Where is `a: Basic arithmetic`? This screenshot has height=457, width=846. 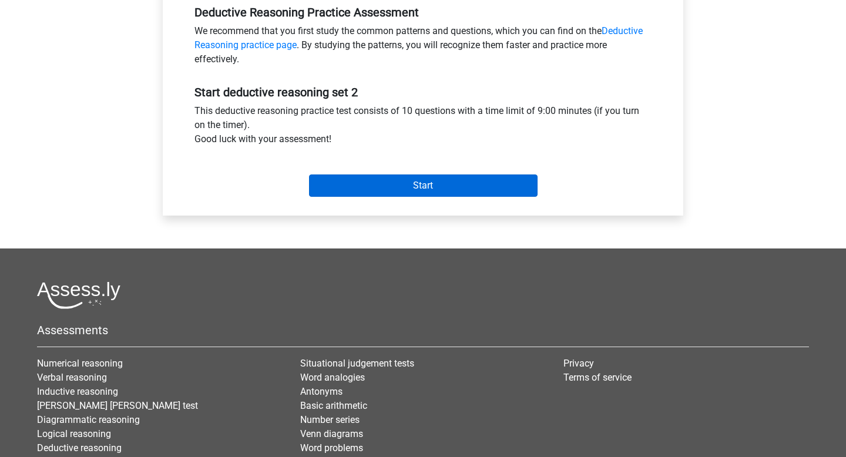
a: Basic arithmetic is located at coordinates (334, 406).